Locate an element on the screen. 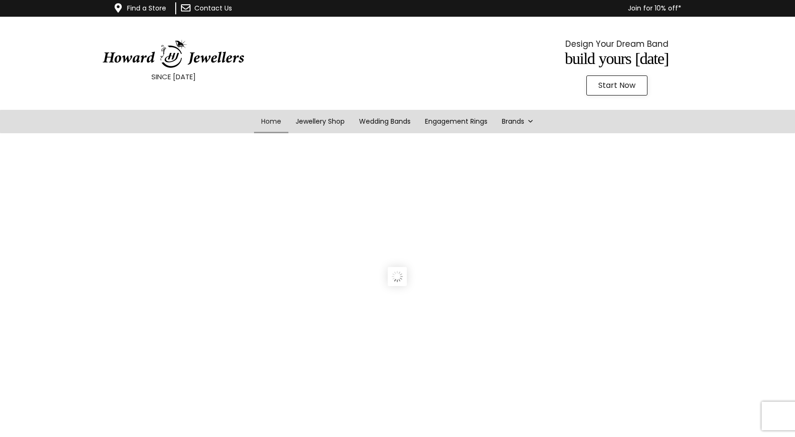  a: Find a Store is located at coordinates (147, 8).